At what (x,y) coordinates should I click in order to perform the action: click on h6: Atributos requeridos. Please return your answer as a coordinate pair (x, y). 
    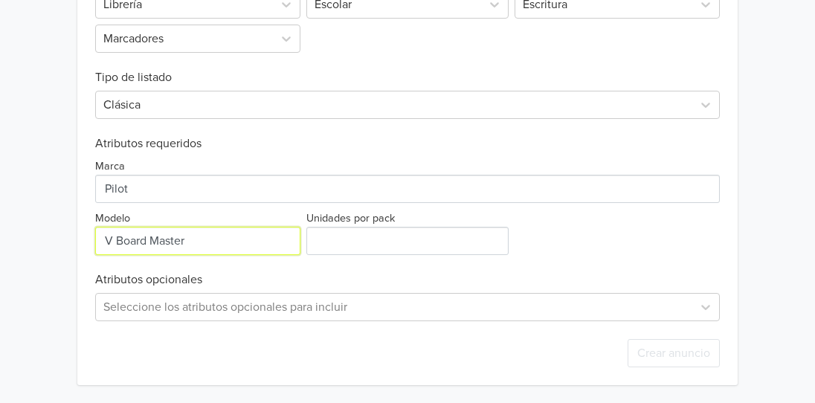
    Looking at the image, I should click on (407, 143).